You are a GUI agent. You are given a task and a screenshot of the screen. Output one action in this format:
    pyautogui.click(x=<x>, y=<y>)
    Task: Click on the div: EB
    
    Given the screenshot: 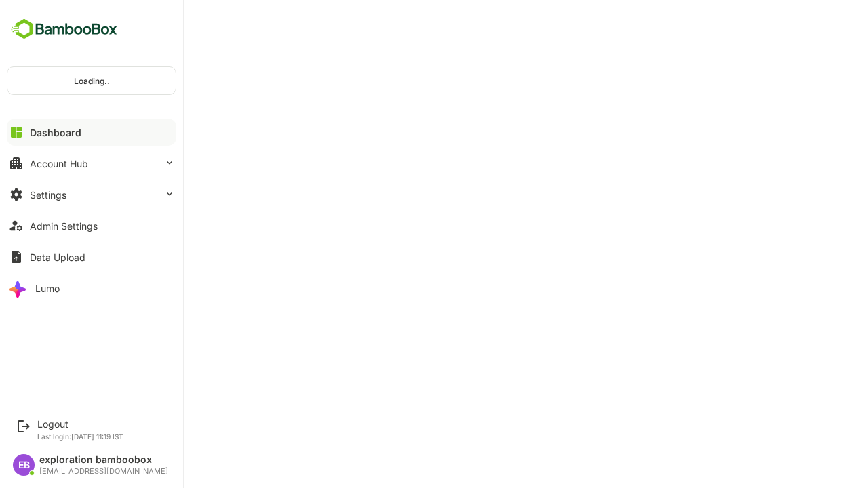 What is the action you would take?
    pyautogui.click(x=24, y=466)
    